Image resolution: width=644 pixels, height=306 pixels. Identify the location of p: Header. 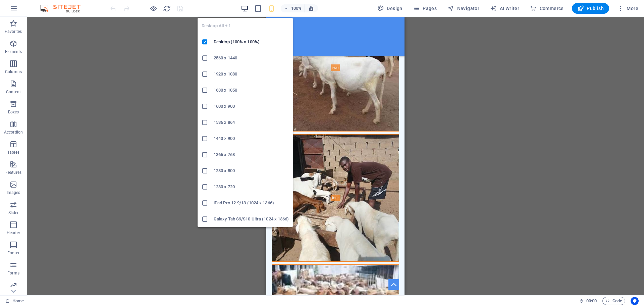
(13, 233).